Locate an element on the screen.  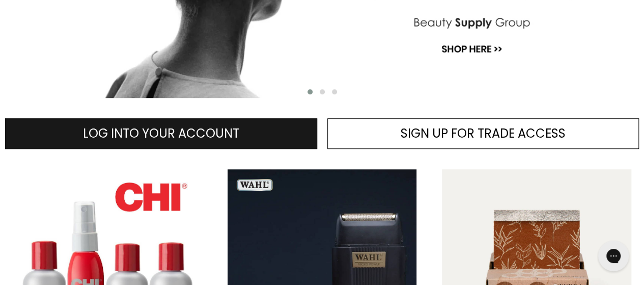
span: LOG INTO YOUR ACCOUNT is located at coordinates (161, 133).